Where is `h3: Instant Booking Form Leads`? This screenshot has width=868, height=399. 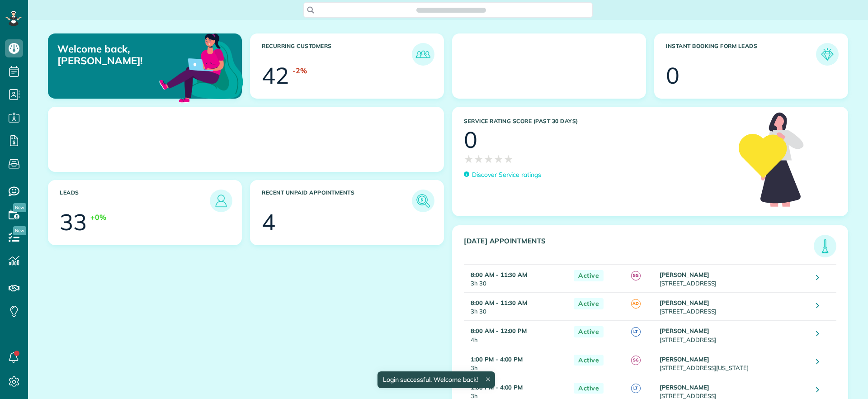
h3: Instant Booking Form Leads is located at coordinates (741, 54).